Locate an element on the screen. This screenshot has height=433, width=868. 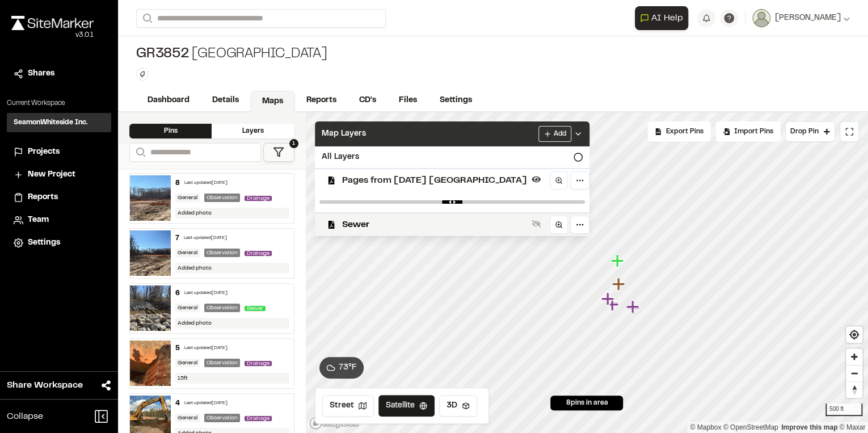
a: Map feedback is located at coordinates (809, 427).